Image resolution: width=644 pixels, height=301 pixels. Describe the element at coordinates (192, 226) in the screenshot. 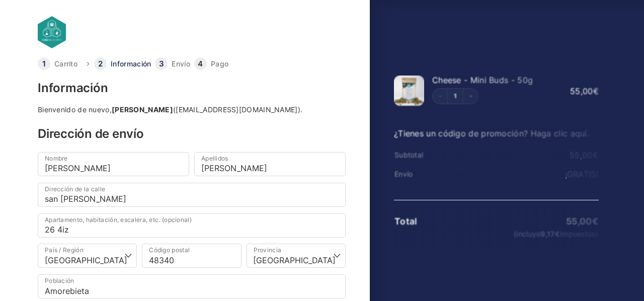

I see `input: Apartamento, habitación, escalera, etc. (opcional)` at that location.